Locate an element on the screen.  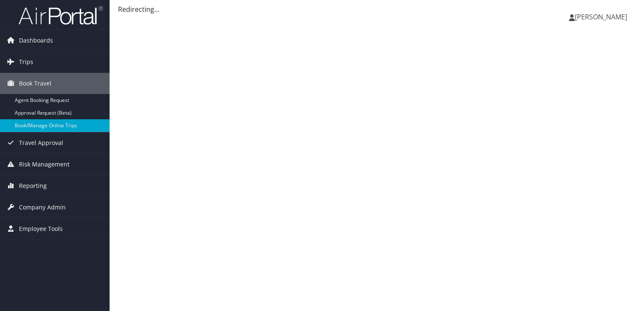
div: Redirecting... is located at coordinates (377, 9).